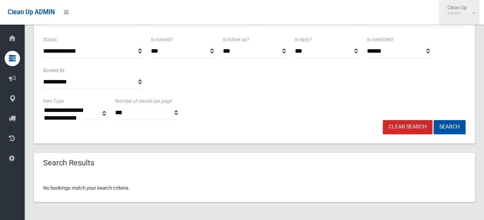 The width and height of the screenshot is (484, 220). I want to click on label: Item Type, so click(53, 101).